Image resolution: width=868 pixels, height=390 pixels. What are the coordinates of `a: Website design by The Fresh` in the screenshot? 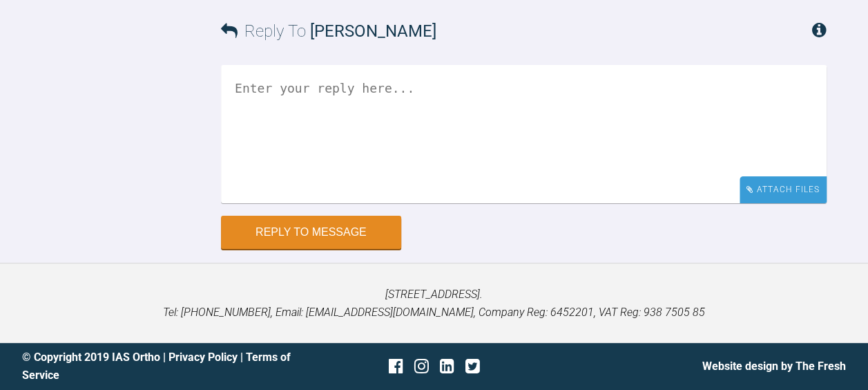 It's located at (775, 366).